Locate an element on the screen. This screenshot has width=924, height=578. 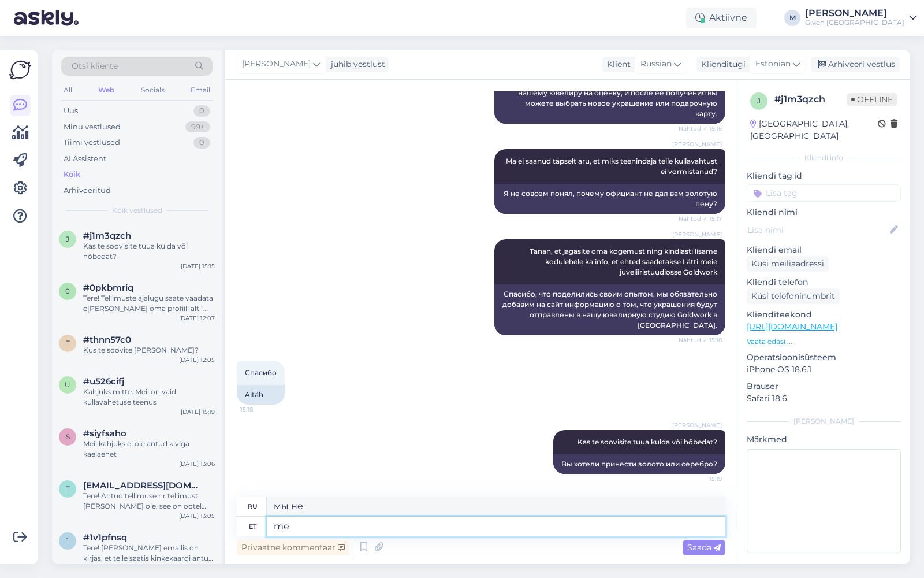
span: Saada is located at coordinates (704, 548).